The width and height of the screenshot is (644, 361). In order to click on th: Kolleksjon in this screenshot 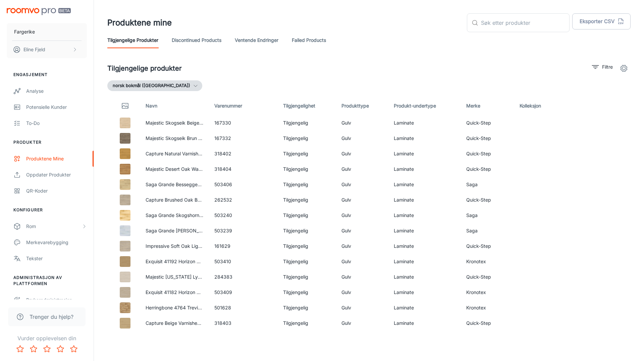, I will do `click(538, 106)`.